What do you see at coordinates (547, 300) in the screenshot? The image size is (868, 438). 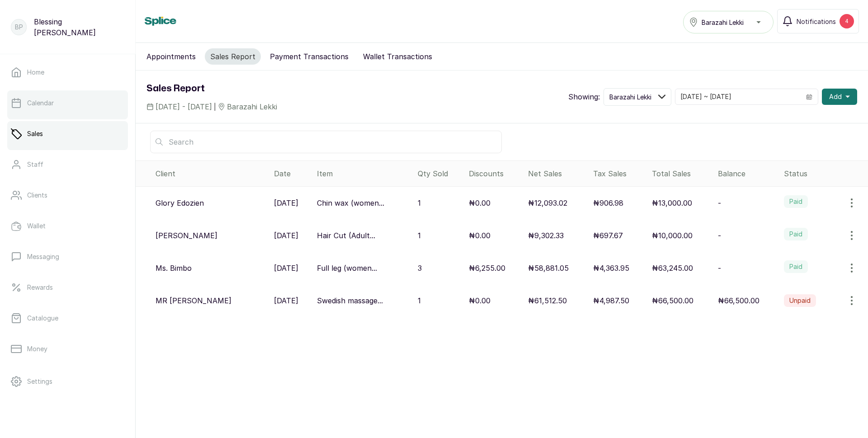 I see `p: ₦61,512.50` at bounding box center [547, 300].